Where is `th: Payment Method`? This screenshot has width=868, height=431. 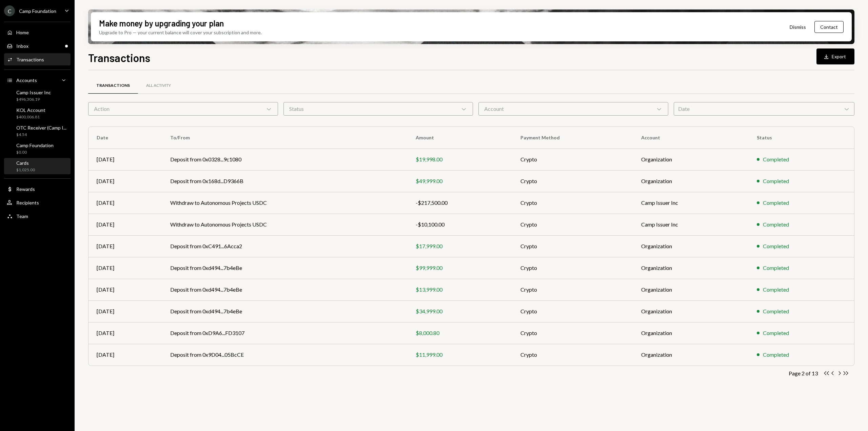 th: Payment Method is located at coordinates (573, 138).